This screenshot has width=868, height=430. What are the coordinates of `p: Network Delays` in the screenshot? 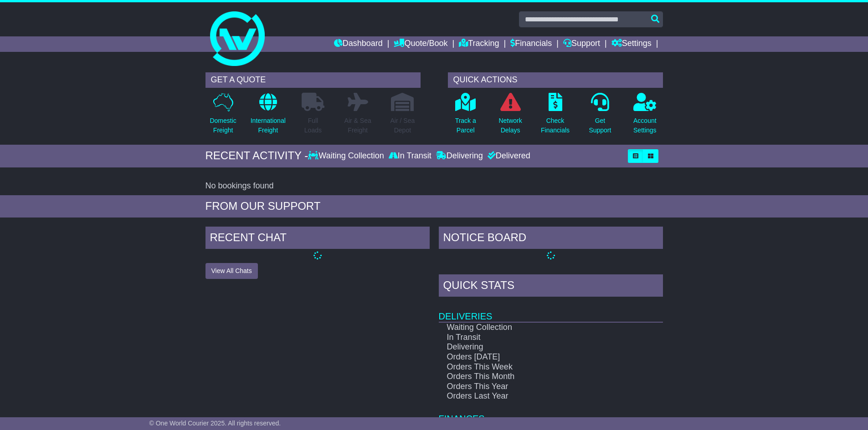 It's located at (510, 125).